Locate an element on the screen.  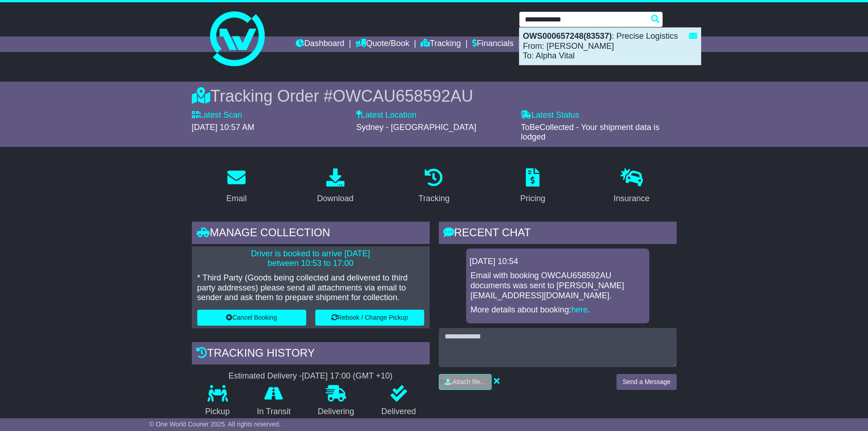
a: Email is located at coordinates (236, 187).